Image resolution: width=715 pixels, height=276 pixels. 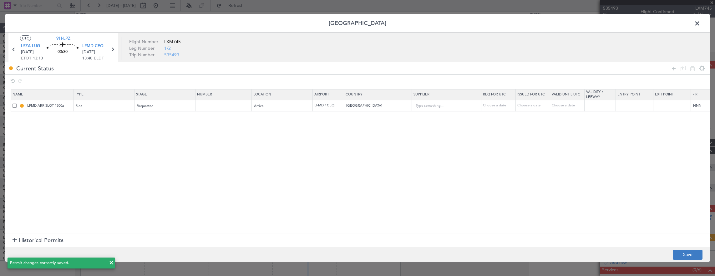 What do you see at coordinates (695, 94) in the screenshot?
I see `span: Fir` at bounding box center [695, 94].